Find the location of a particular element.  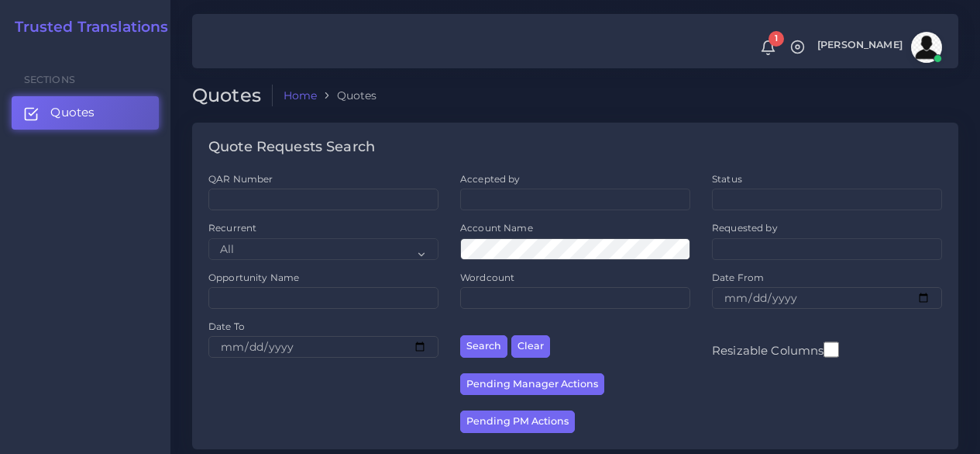

label: Opportunity Name is located at coordinates (253, 277).